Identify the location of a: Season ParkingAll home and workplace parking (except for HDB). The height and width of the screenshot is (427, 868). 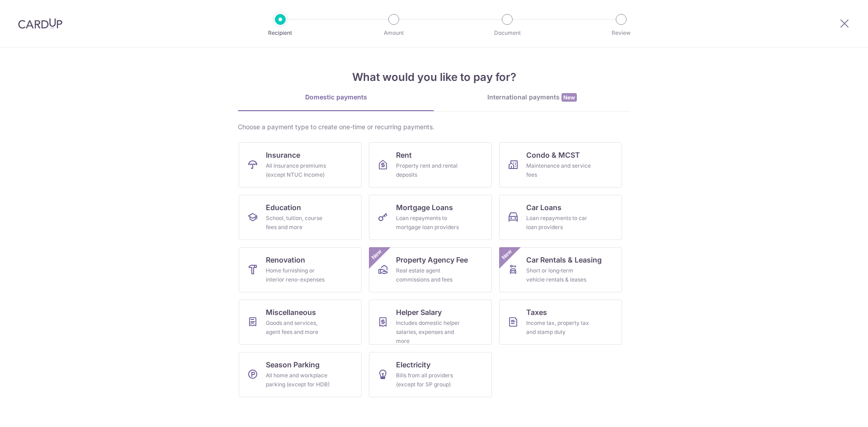
(300, 375).